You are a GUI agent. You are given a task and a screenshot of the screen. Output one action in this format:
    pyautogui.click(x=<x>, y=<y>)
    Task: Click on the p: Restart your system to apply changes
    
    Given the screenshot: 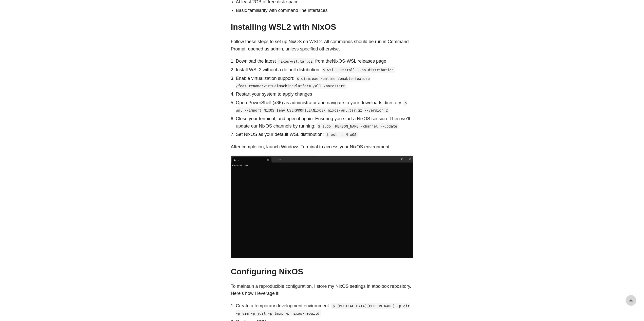 What is the action you would take?
    pyautogui.click(x=324, y=94)
    